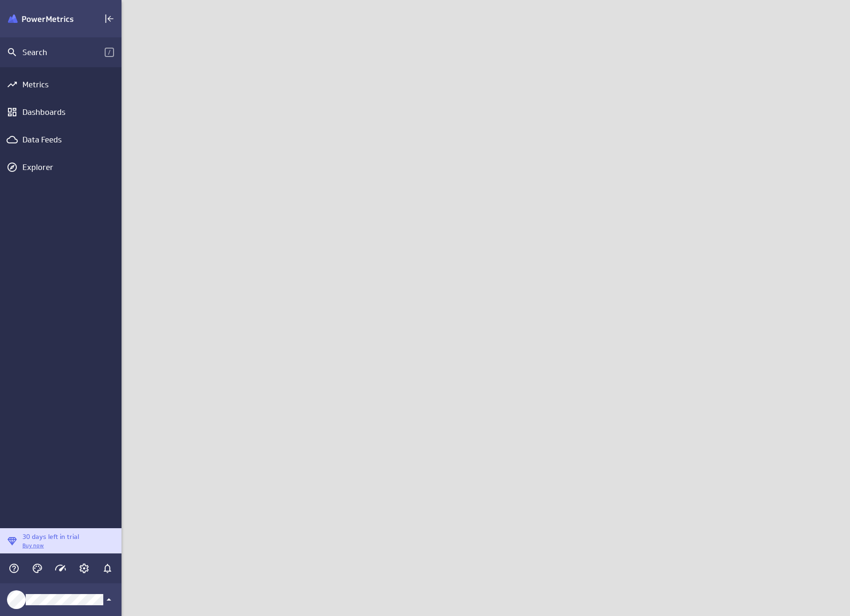 This screenshot has width=850, height=616. I want to click on div: Help & PowerMetrics Assistant, so click(14, 569).